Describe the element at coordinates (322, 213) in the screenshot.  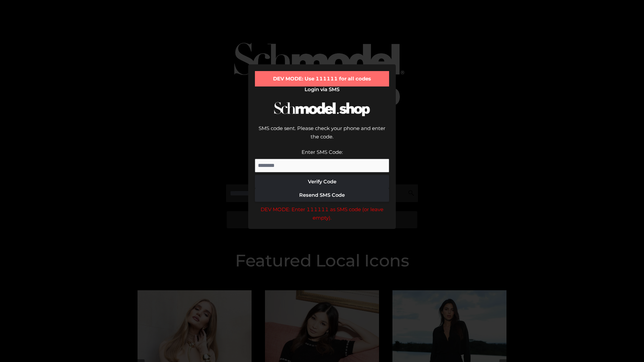
I see `div: DEV MODE: Enter 111111 as SMS code (or leave empty).` at that location.